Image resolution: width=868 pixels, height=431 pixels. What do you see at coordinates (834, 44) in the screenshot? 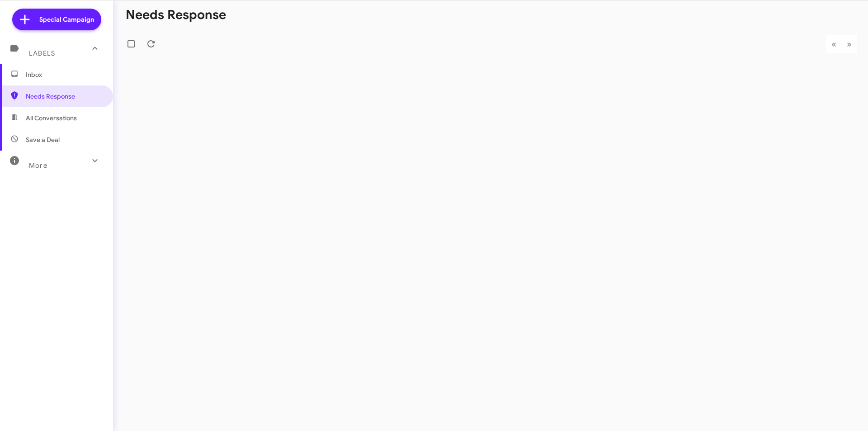
I see `button: Previous` at bounding box center [834, 44].